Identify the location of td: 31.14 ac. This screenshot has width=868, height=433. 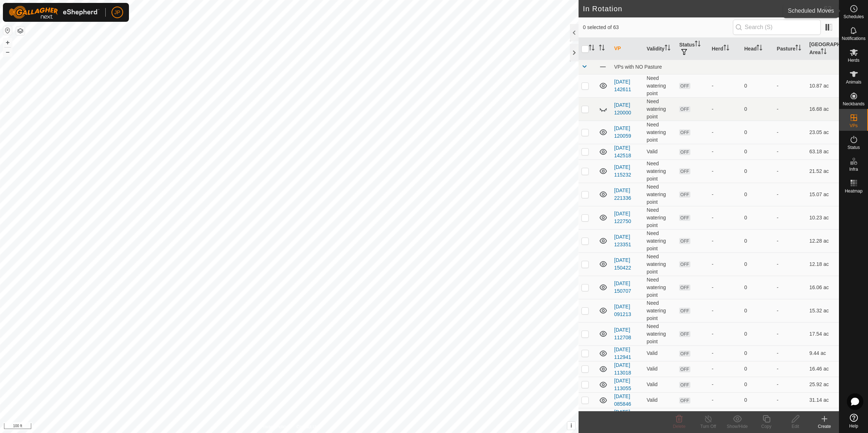
(823, 400).